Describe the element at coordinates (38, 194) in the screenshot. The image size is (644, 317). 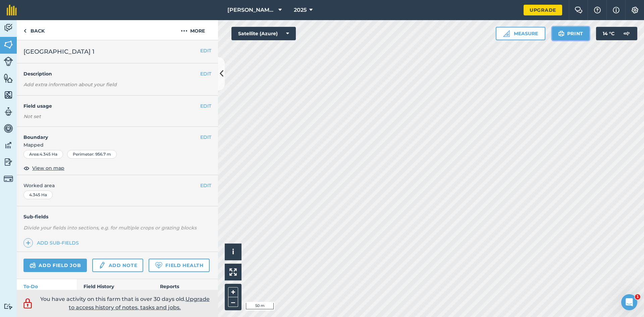
I see `div: 4.345 Ha` at that location.